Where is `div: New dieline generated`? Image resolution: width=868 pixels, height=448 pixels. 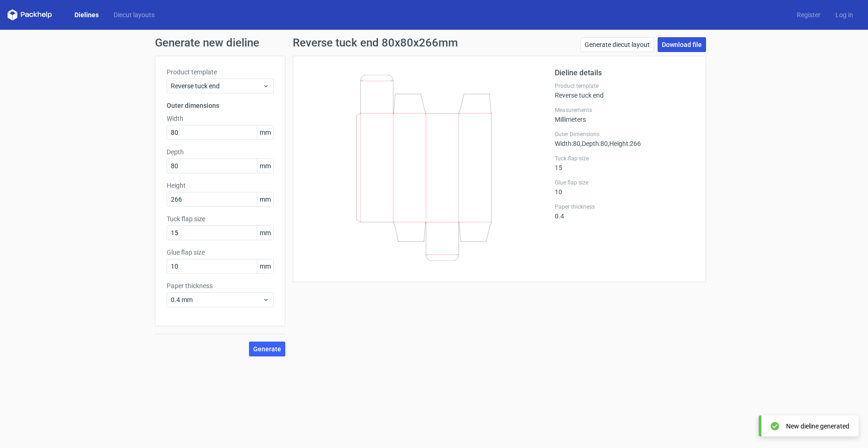 div: New dieline generated is located at coordinates (817, 426).